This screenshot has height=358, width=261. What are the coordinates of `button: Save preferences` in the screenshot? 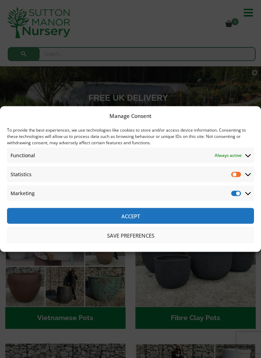 It's located at (131, 235).